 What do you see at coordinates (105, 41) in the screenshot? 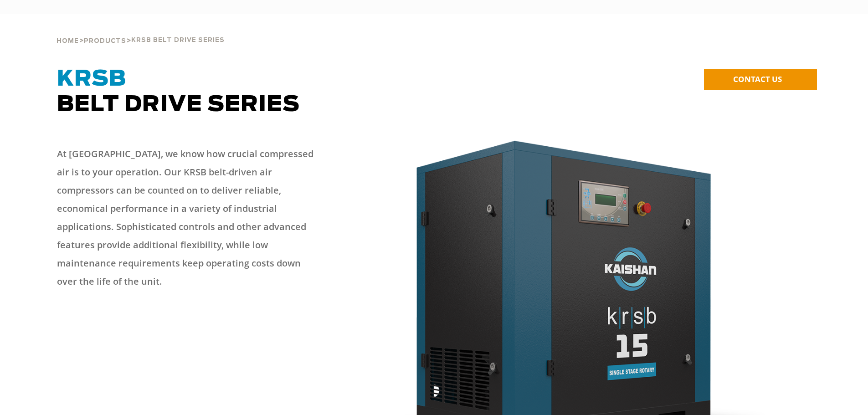
I see `span: Products` at bounding box center [105, 41].